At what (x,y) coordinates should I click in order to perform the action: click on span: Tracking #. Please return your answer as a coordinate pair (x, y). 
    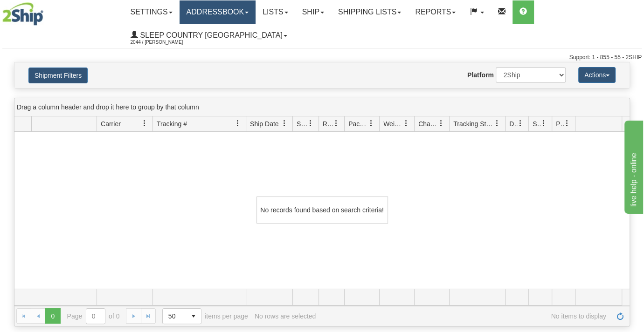
    Looking at the image, I should click on (171, 124).